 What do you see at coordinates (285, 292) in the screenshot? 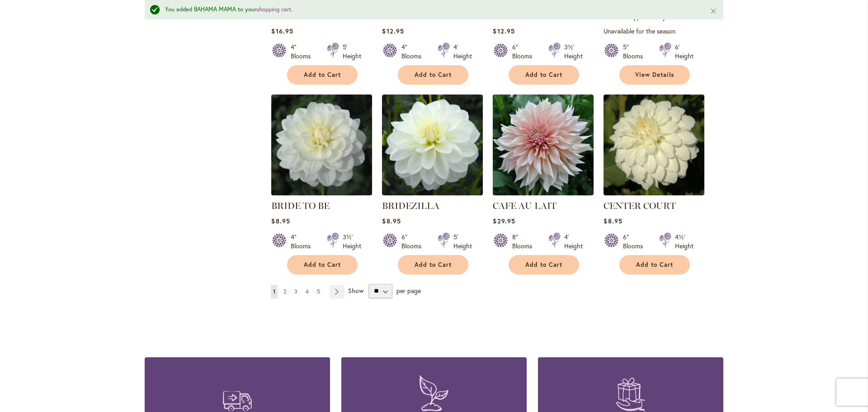
I see `a: 2` at bounding box center [285, 292].